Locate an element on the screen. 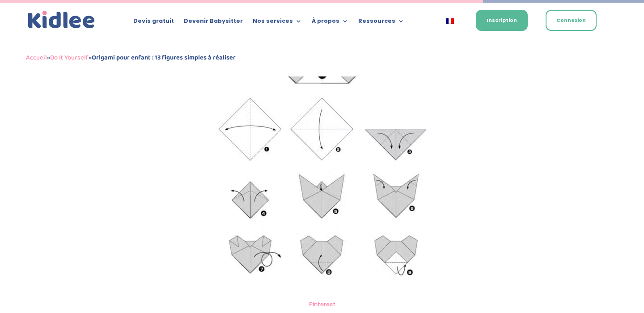 This screenshot has width=644, height=313. a: Nos services is located at coordinates (277, 23).